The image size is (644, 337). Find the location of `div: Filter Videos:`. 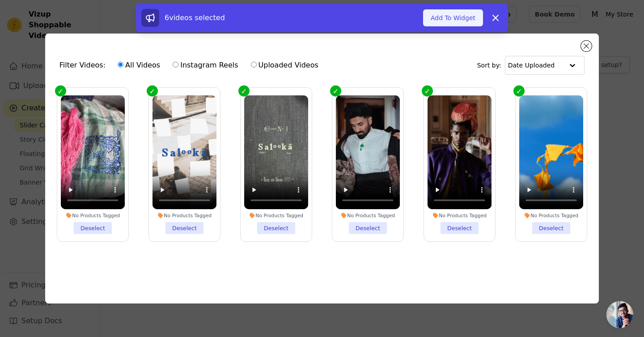

div: Filter Videos: is located at coordinates (192, 65).